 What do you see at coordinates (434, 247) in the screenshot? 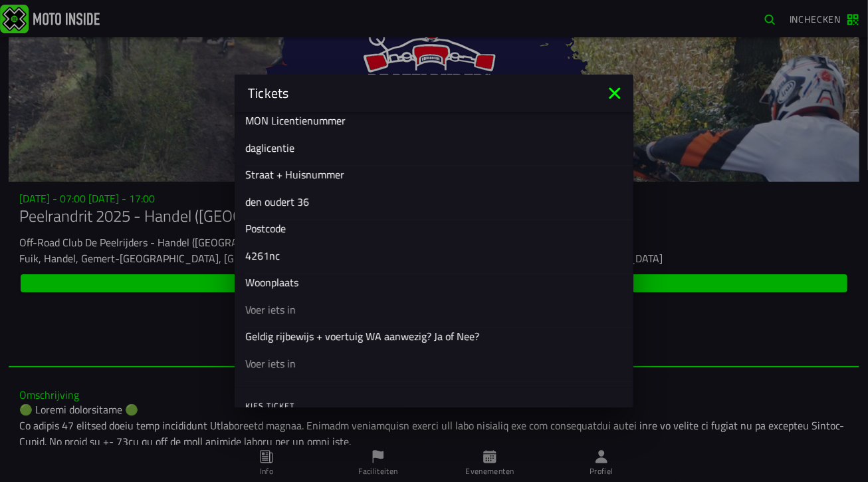
I see `ion-input: Postcode` at bounding box center [434, 247].